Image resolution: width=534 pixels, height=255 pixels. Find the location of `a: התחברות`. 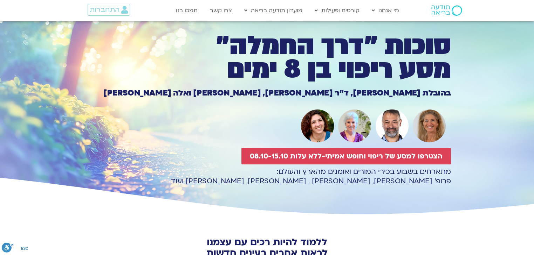

a: התחברות is located at coordinates (109, 10).